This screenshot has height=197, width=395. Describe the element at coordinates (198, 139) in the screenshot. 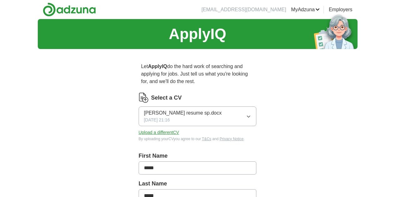

I see `div: By uploading your CV you agree to our and .` at that location.